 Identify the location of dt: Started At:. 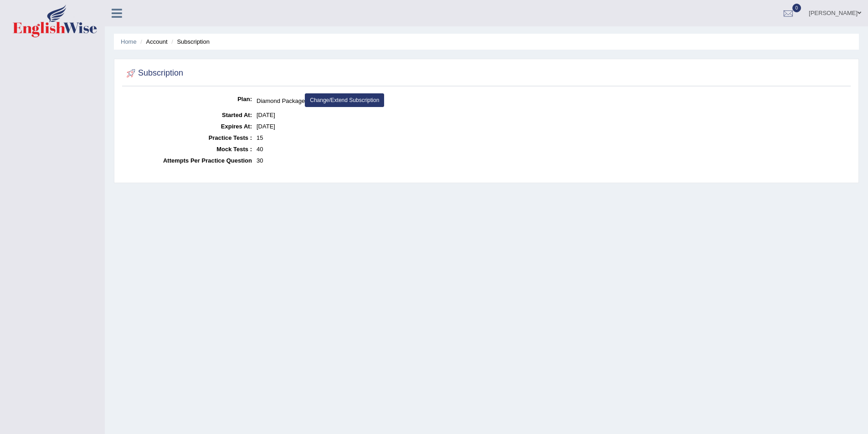
(188, 115).